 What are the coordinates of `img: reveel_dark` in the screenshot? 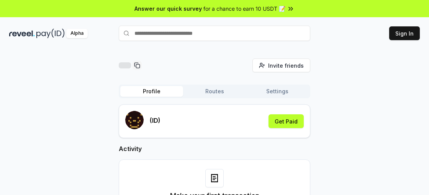 It's located at (22, 33).